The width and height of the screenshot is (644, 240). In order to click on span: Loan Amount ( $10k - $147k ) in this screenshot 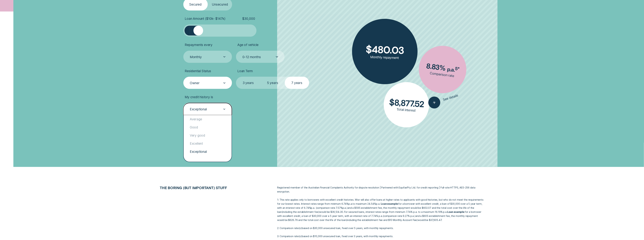, I will do `click(205, 18)`.